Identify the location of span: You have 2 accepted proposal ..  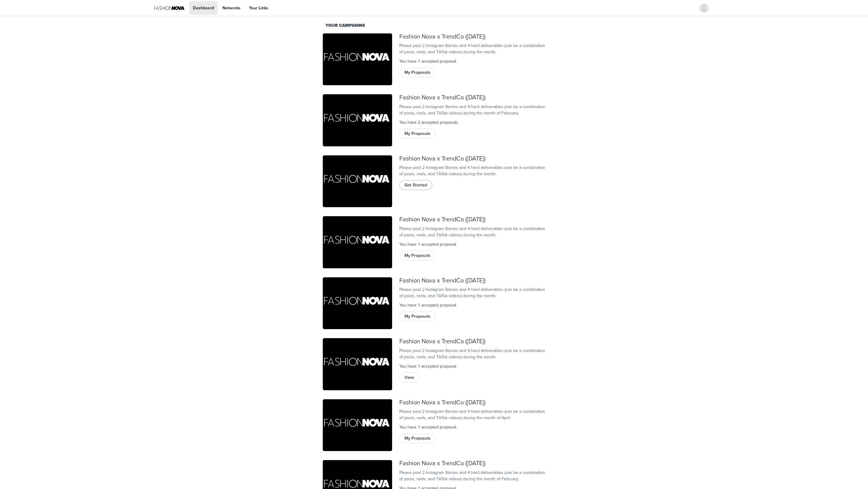
(429, 122).